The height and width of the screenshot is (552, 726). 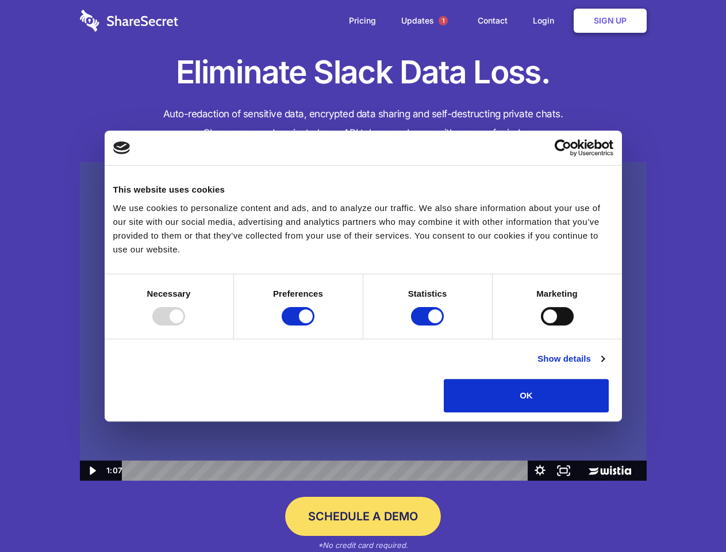 What do you see at coordinates (610, 21) in the screenshot?
I see `a: Sign Up` at bounding box center [610, 21].